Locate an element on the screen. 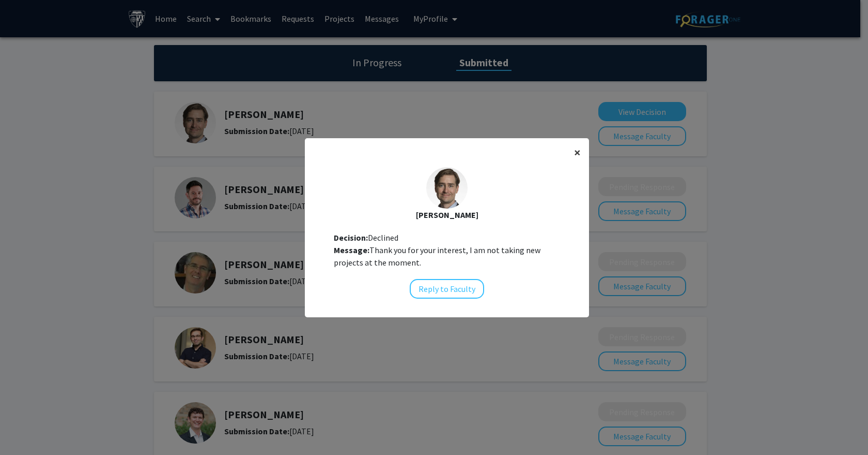 The height and width of the screenshot is (455, 868). button: Close is located at coordinates (578, 153).